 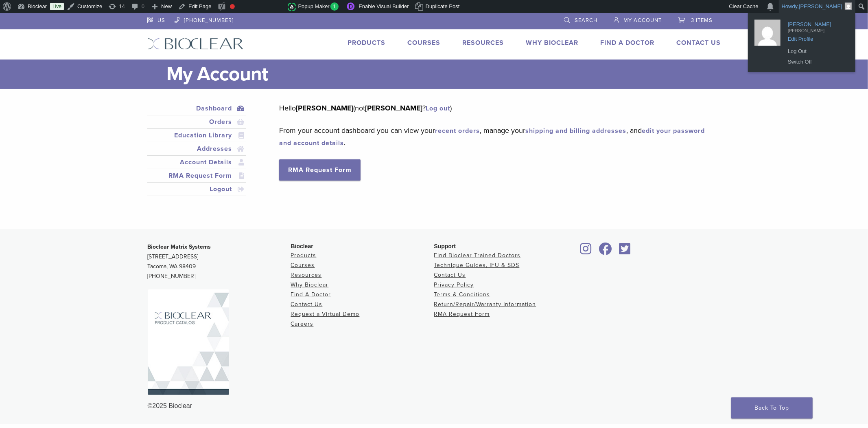 I want to click on div: Focus keyphrase not set, so click(x=232, y=6).